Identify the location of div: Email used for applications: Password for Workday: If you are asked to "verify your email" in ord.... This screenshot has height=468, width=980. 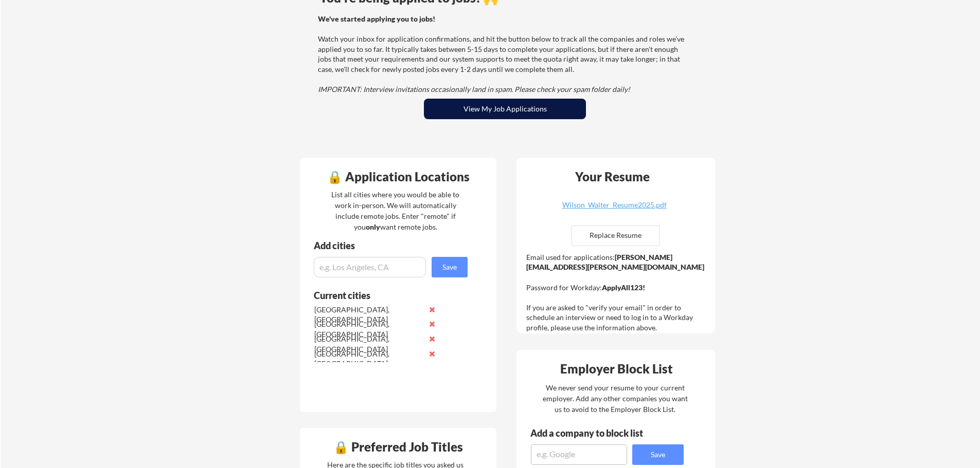
(617, 292).